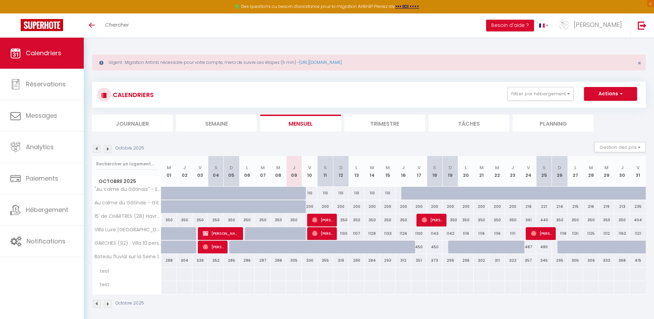  Describe the element at coordinates (407, 6) in the screenshot. I see `strong: >>> ICI <<<<` at that location.